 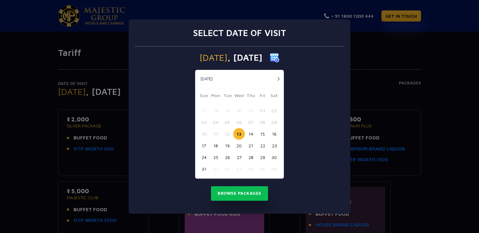 What do you see at coordinates (215, 97) in the screenshot?
I see `span: Mon` at bounding box center [215, 97].